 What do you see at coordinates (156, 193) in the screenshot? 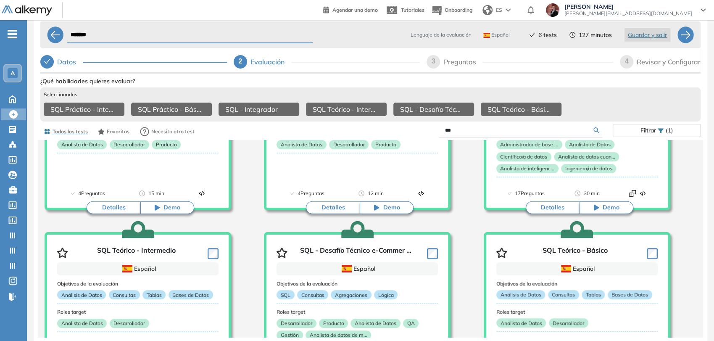
I see `span: 15 min` at bounding box center [156, 193].